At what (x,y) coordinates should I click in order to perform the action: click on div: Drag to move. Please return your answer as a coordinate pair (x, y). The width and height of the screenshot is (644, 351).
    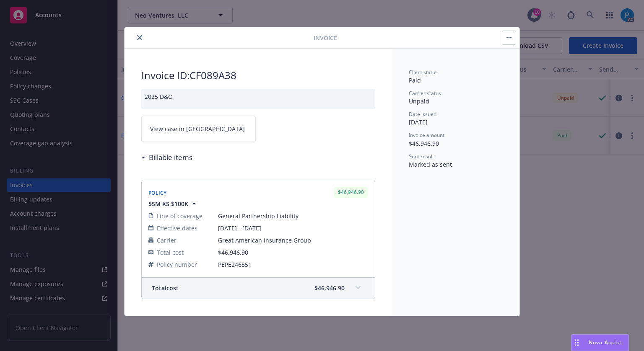
    Looking at the image, I should click on (577, 343).